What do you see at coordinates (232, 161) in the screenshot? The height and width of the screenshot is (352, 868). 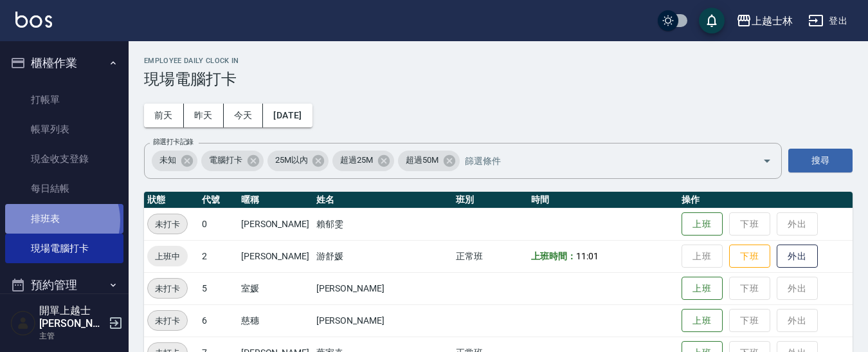 I see `div: 電腦打卡` at bounding box center [232, 161].